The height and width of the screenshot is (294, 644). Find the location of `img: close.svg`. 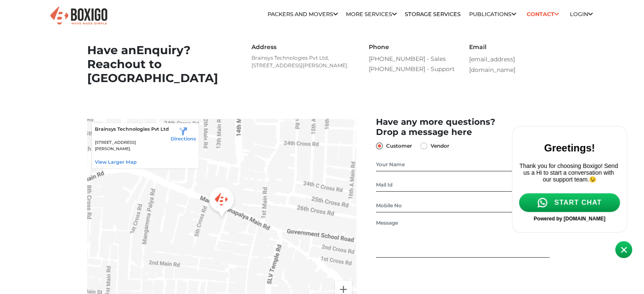

img: close.svg is located at coordinates (115, 17).